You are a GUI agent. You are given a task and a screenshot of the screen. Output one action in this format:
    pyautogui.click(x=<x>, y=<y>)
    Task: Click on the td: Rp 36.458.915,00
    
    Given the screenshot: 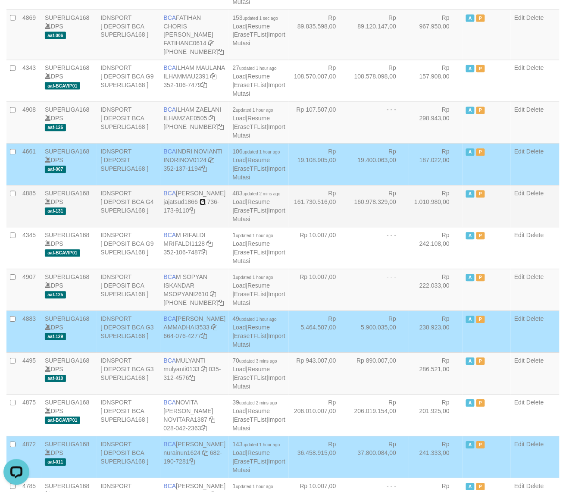 What is the action you would take?
    pyautogui.click(x=319, y=457)
    